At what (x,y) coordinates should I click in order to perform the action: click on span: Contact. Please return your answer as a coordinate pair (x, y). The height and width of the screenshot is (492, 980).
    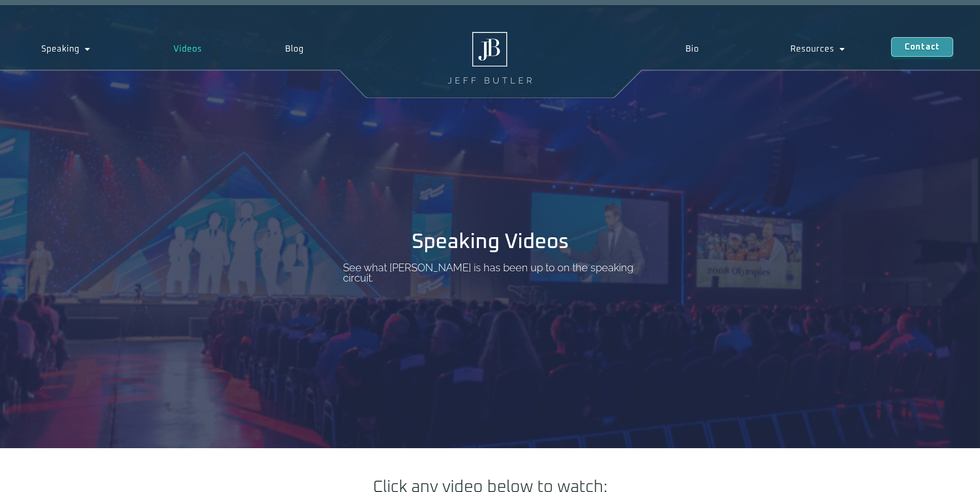
    Looking at the image, I should click on (922, 47).